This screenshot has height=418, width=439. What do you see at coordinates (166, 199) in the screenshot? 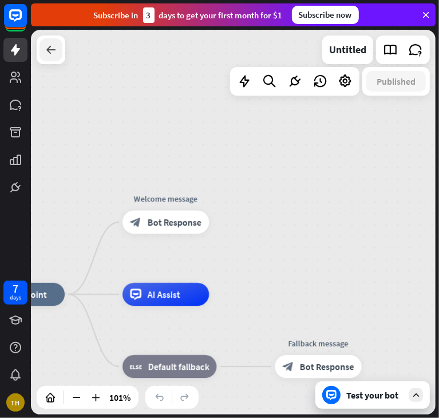
I see `div: Welcome message` at bounding box center [166, 199].